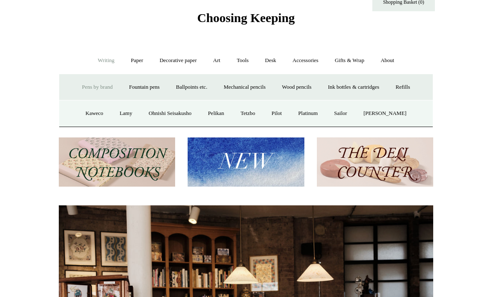  What do you see at coordinates (126, 114) in the screenshot?
I see `a: Lamy` at bounding box center [126, 114].